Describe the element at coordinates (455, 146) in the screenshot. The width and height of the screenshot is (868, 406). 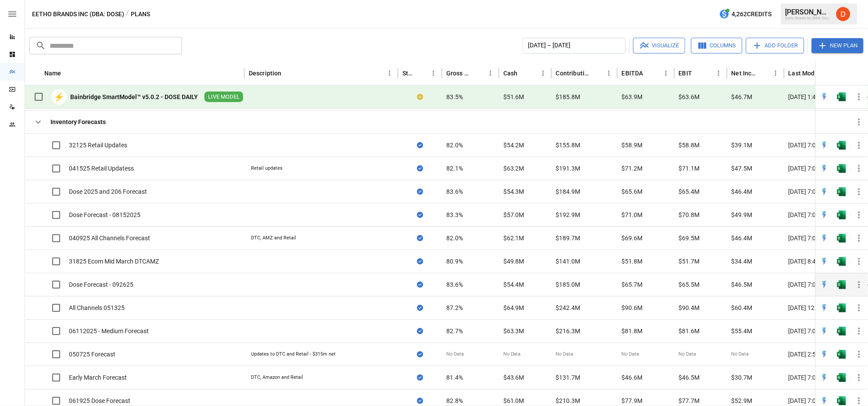
I see `span: 82.0%` at that location.